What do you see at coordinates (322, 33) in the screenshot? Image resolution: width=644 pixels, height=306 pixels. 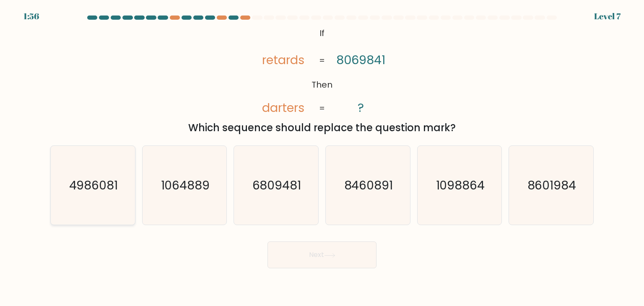 I see `tspan: If` at bounding box center [322, 33].